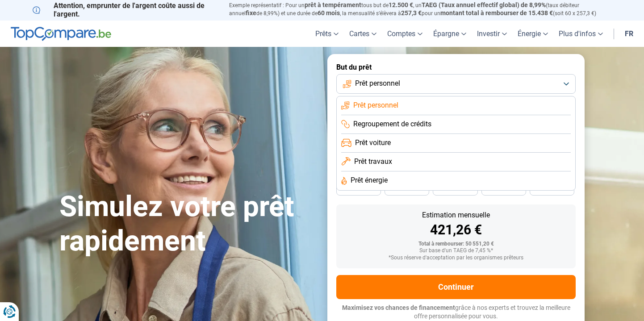 Image resolution: width=644 pixels, height=321 pixels. Describe the element at coordinates (456, 258) in the screenshot. I see `div: *Sous réserve d'acceptation par les organismes prêteurs` at that location.